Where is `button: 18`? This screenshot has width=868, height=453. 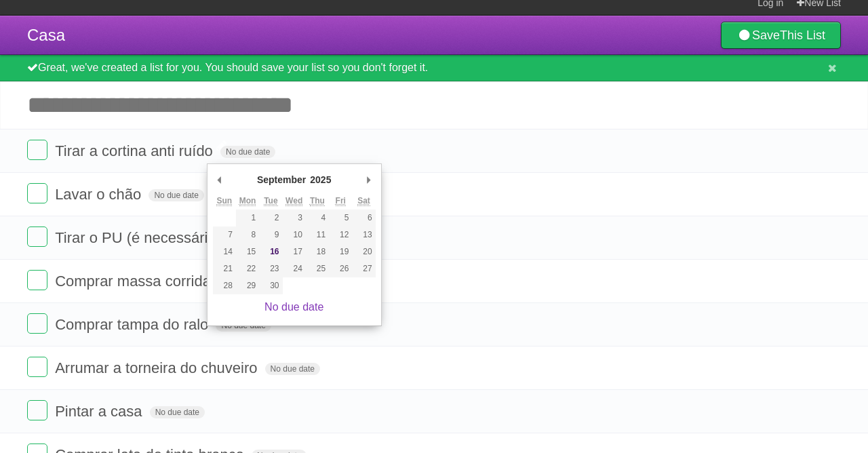
button: 18 is located at coordinates (317, 251).